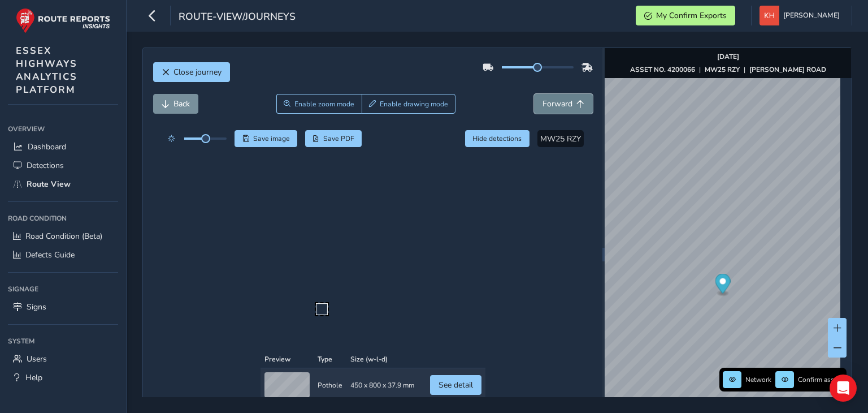 The image size is (868, 413). Describe the element at coordinates (564, 103) in the screenshot. I see `button: Forward` at that location.